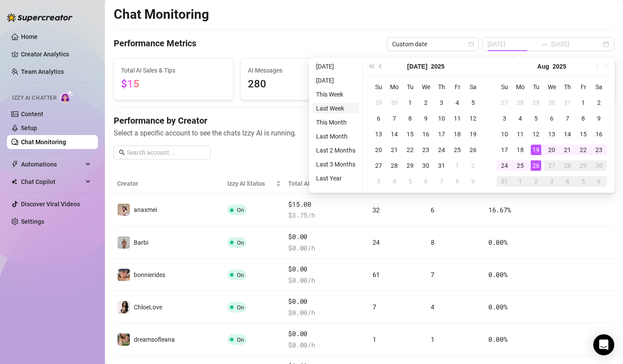 The width and height of the screenshot is (623, 364). I want to click on td: 2025-07-17, so click(441, 134).